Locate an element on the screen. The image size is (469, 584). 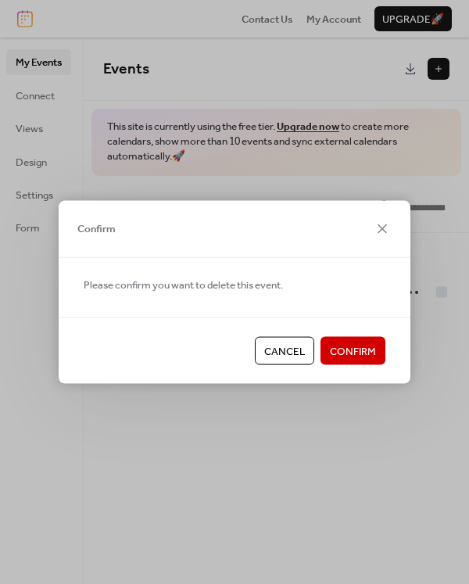
button: Confirm is located at coordinates (352, 351).